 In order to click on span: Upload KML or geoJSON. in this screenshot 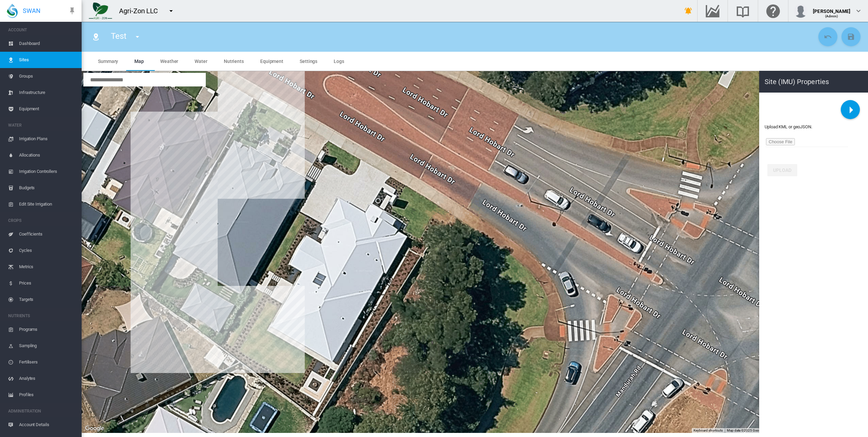, I will do `click(788, 126)`.